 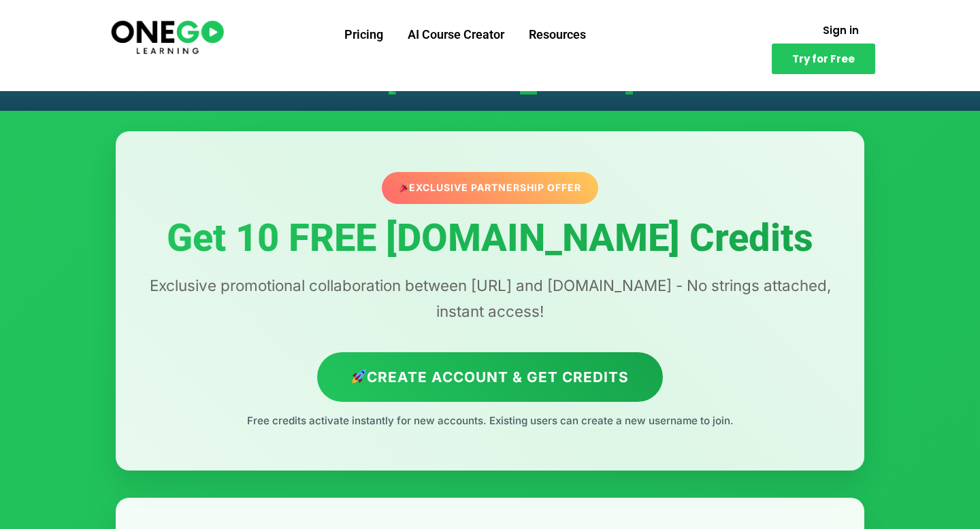 What do you see at coordinates (490, 188) in the screenshot?
I see `div: Exclusive Partnership Offer` at bounding box center [490, 188].